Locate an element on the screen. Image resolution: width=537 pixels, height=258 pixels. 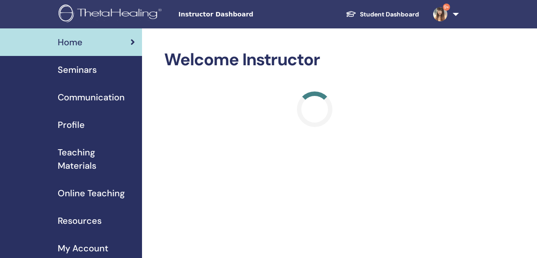
span: Resources is located at coordinates (79, 220).